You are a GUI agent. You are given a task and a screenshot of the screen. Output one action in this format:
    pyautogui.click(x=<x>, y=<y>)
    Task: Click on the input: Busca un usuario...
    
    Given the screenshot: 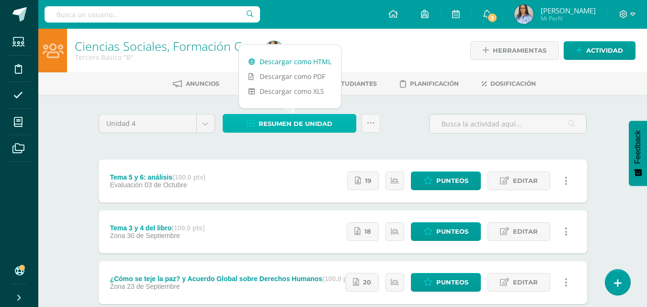 What is the action you would take?
    pyautogui.click(x=152, y=14)
    